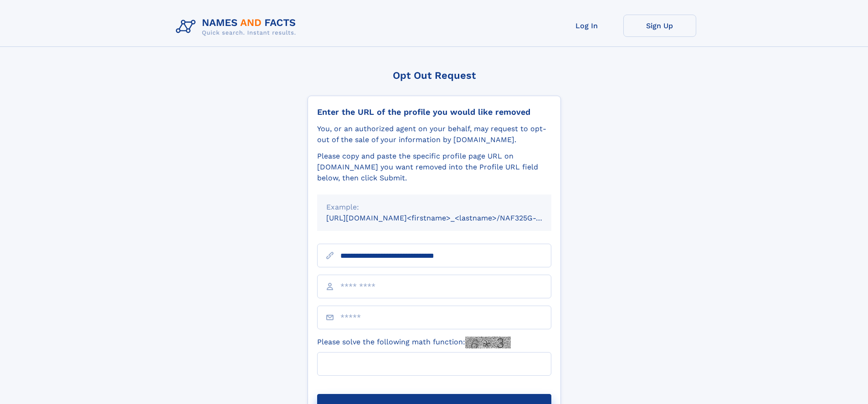  What do you see at coordinates (414, 343) in the screenshot?
I see `label: Please solve the following math function:` at bounding box center [414, 343].